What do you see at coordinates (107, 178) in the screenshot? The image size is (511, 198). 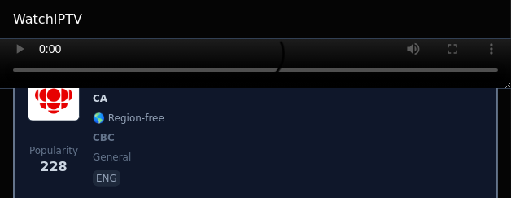 I see `p: eng` at bounding box center [107, 178].